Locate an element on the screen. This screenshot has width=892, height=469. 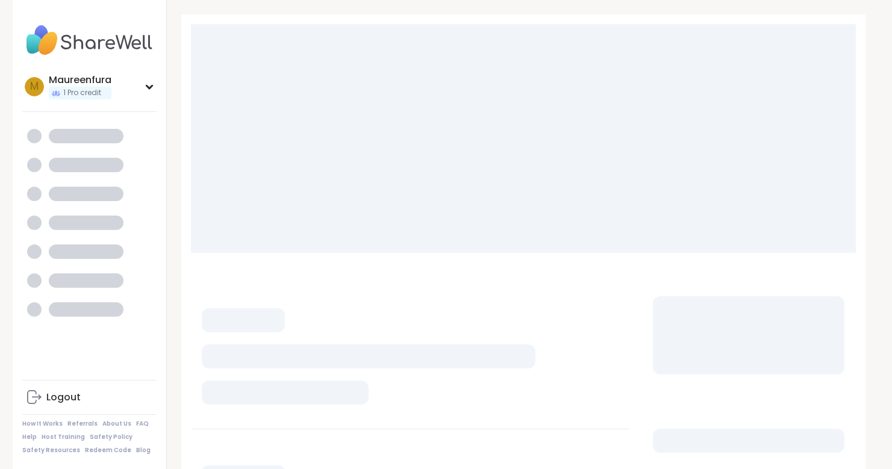
span: 1 Pro credit is located at coordinates (82, 93).